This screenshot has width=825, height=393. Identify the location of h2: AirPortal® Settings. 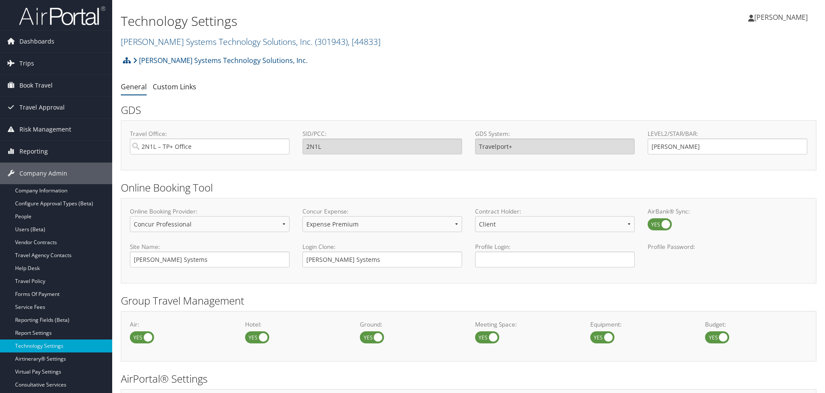
(468, 379).